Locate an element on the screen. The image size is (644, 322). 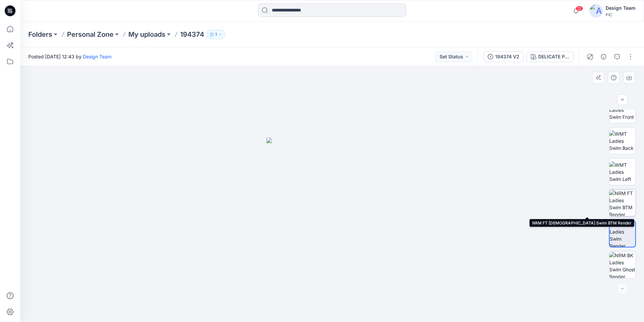
div: Design Team is located at coordinates (620, 8).